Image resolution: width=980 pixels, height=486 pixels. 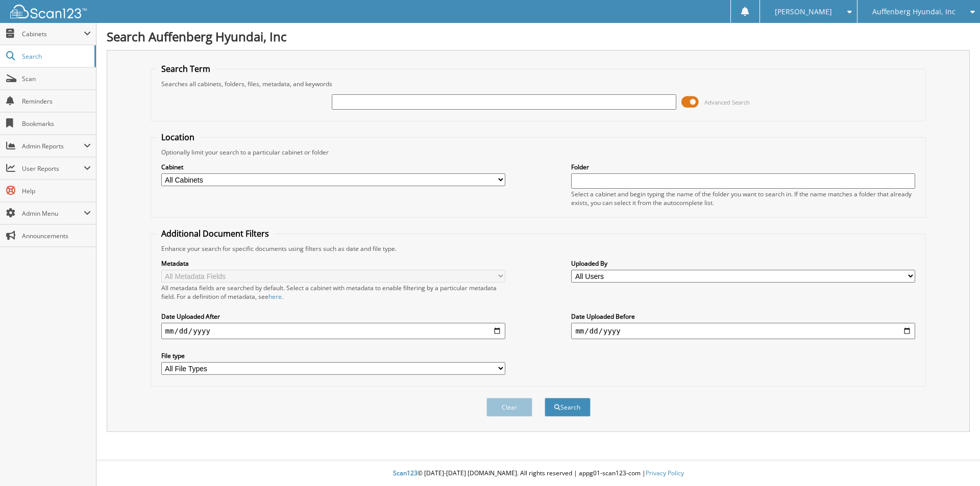 What do you see at coordinates (743, 199) in the screenshot?
I see `div: Select a cabinet and begin typing the name of the folder you want to search in. If the name match...` at bounding box center [743, 199].